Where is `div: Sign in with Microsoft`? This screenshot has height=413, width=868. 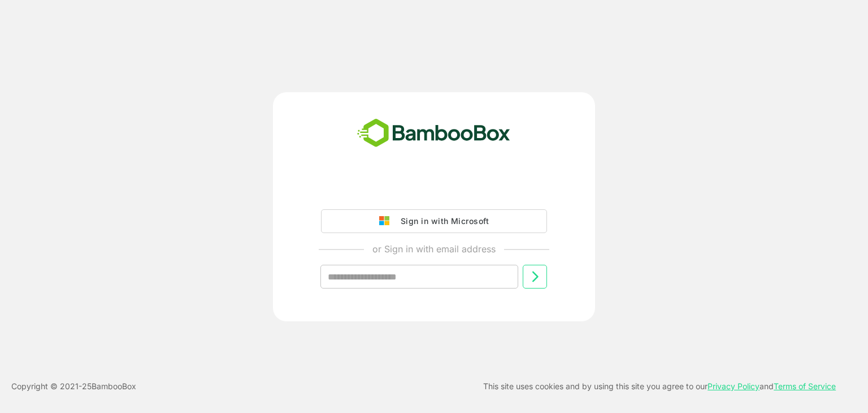
div: Sign in with Microsoft is located at coordinates (442, 221).